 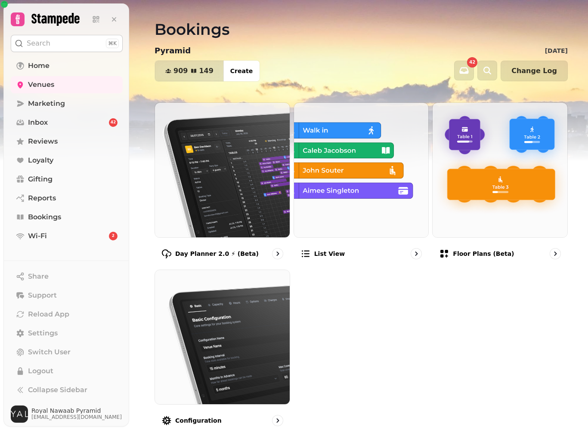 I want to click on a: Inbox42, so click(x=67, y=123).